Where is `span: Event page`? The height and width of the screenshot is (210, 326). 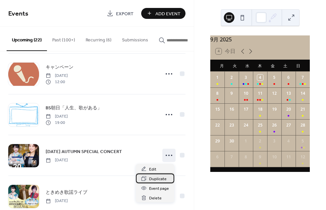 span: Event page is located at coordinates (159, 188).